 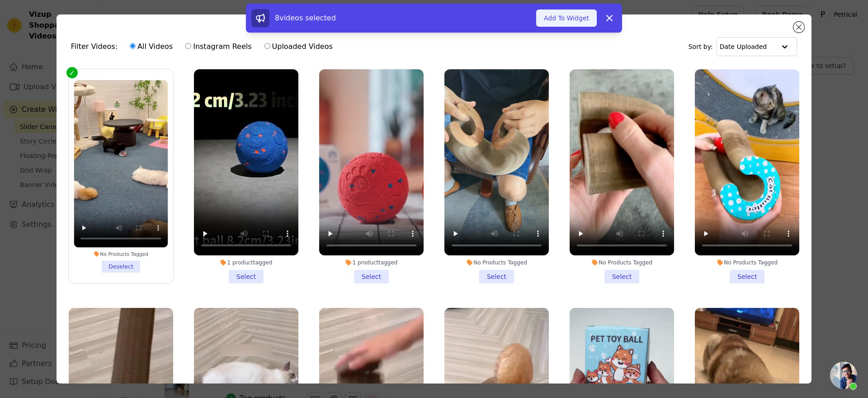 I want to click on label: All Videos, so click(x=151, y=47).